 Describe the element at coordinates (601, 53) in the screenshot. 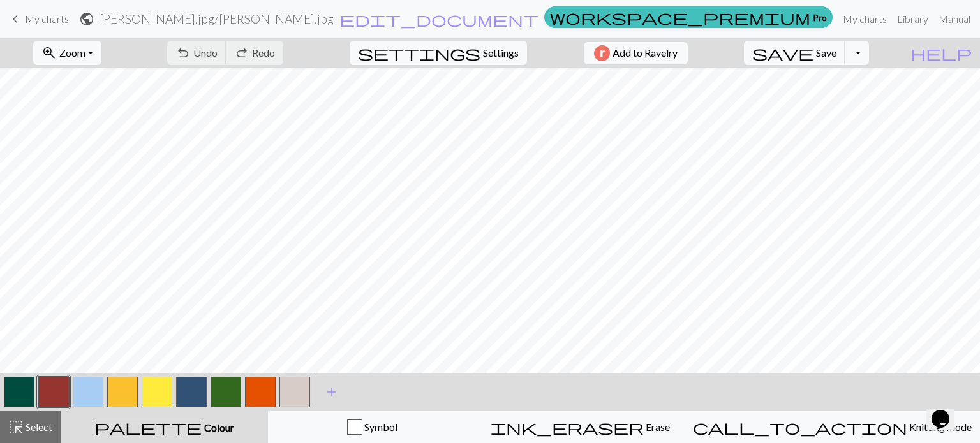

I see `img: Ravelry` at that location.